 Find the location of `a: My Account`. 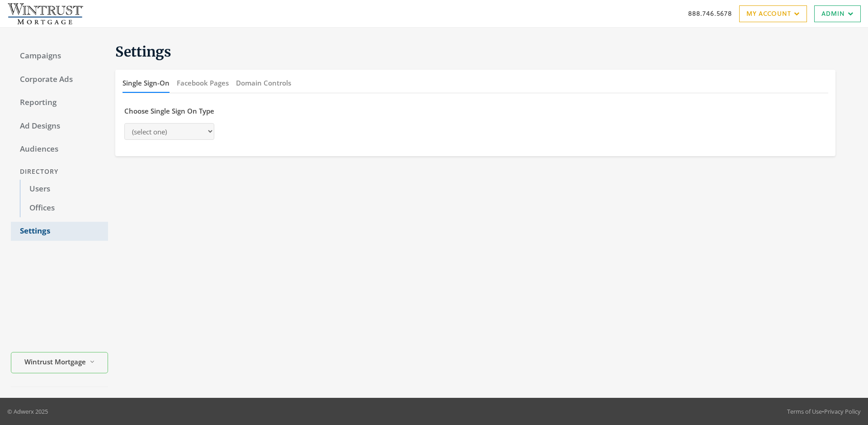

a: My Account is located at coordinates (773, 13).